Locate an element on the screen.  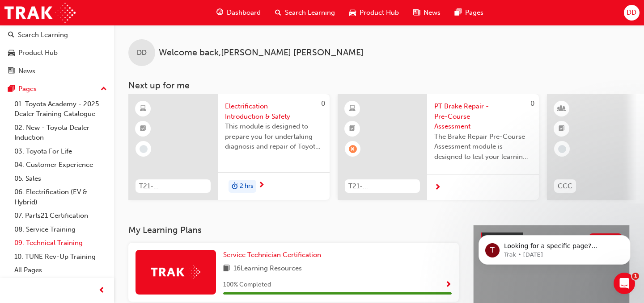
div: Pages is located at coordinates (27, 89).